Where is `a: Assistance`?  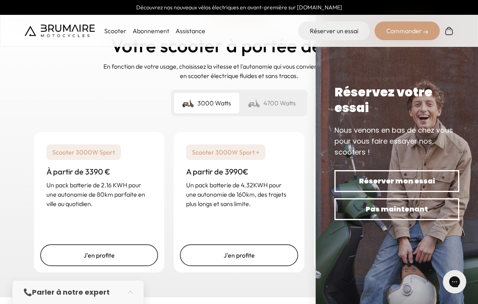
a: Assistance is located at coordinates (190, 31).